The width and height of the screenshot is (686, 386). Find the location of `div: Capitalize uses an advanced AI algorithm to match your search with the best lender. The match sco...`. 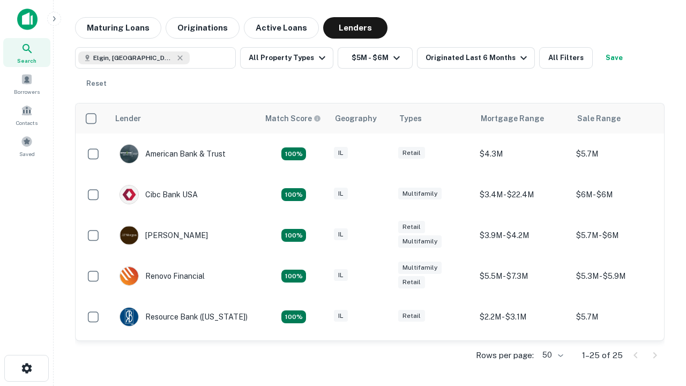

div: Capitalize uses an advanced AI algorithm to match your search with the best lender. The match sco... is located at coordinates (293, 118).